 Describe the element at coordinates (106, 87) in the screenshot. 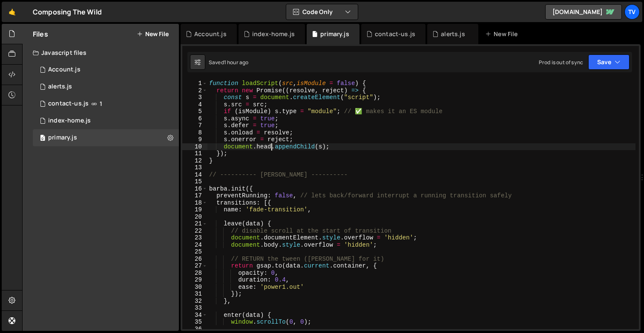

I see `div: 15558/45627.js` at that location.